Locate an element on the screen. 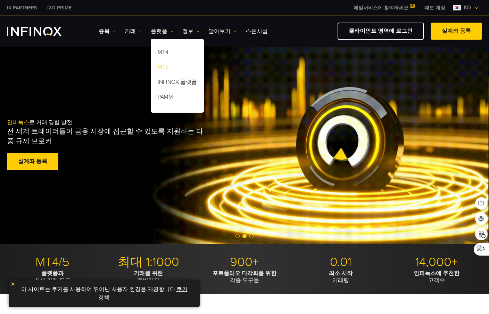 The width and height of the screenshot is (489, 314). p: 각종 도구들 is located at coordinates (245, 277).